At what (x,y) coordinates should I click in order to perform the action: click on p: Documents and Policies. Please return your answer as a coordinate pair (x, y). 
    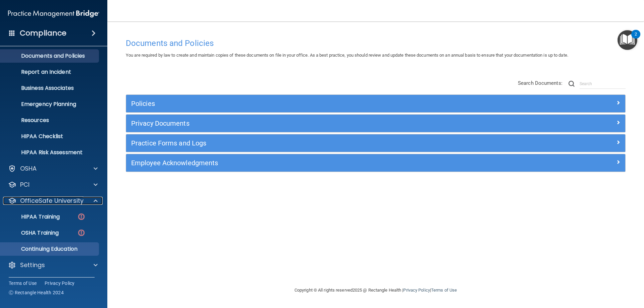
    Looking at the image, I should click on (50, 56).